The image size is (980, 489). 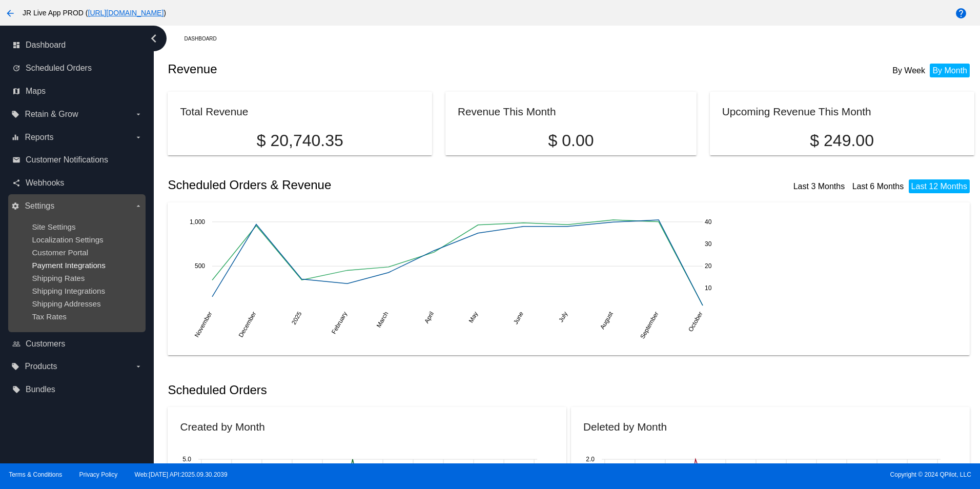 I want to click on a: Tax Rates, so click(x=49, y=316).